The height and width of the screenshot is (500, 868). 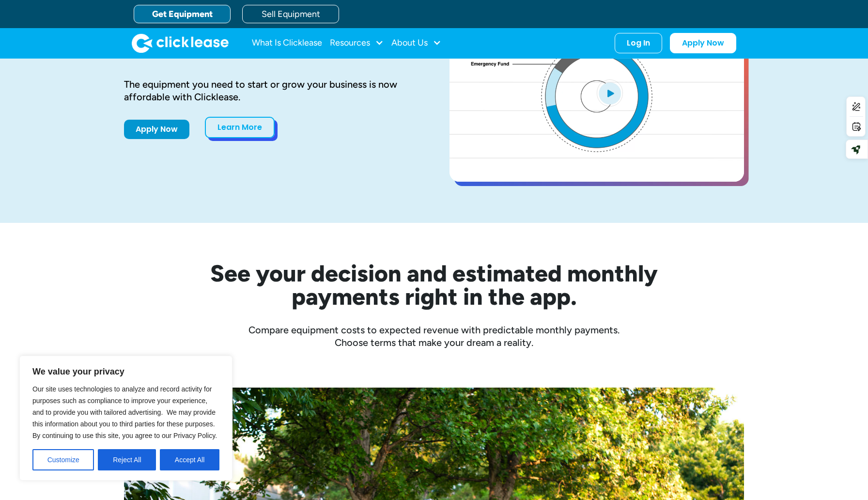 What do you see at coordinates (416, 43) in the screenshot?
I see `div: About Us` at bounding box center [416, 43].